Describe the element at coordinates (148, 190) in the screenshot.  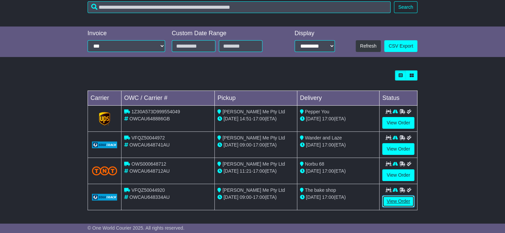
I see `span: VFQZ50044920` at that location.